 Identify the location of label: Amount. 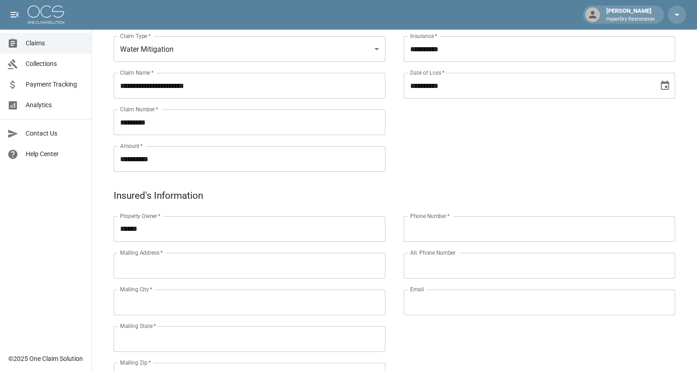
(131, 146).